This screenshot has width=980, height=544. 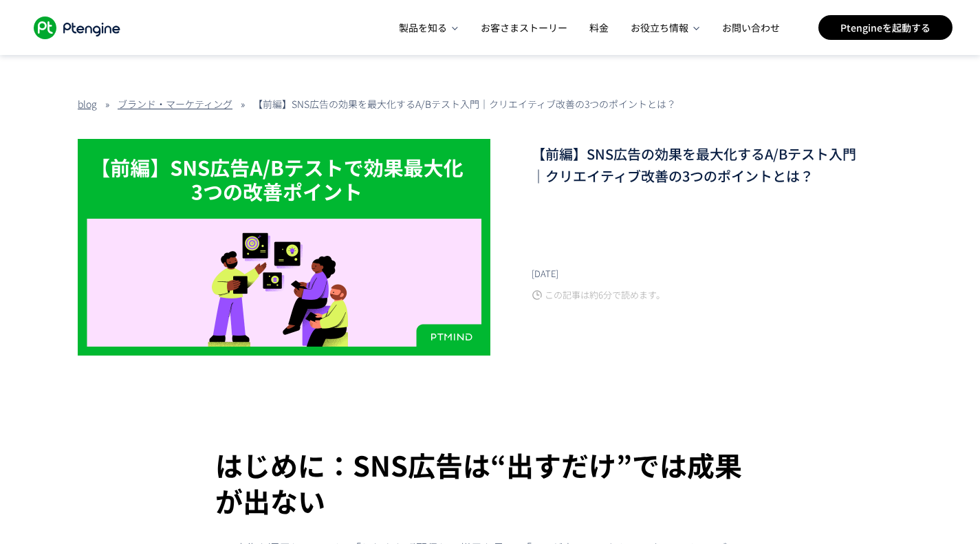 I want to click on span: お客さまストーリー, so click(x=524, y=28).